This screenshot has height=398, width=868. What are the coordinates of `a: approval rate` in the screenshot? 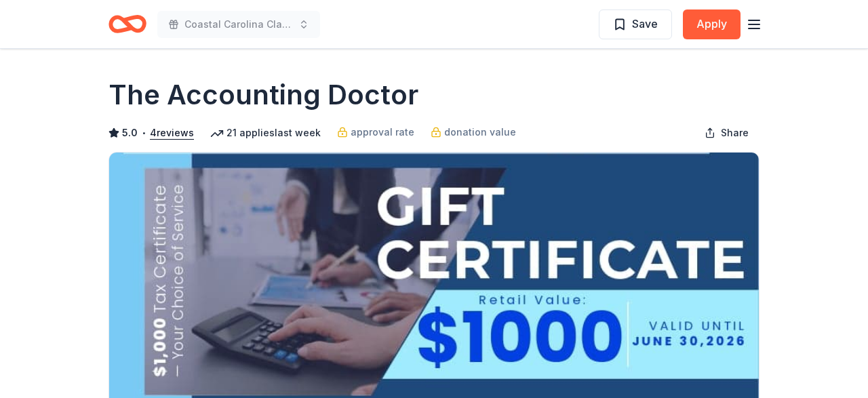 It's located at (376, 132).